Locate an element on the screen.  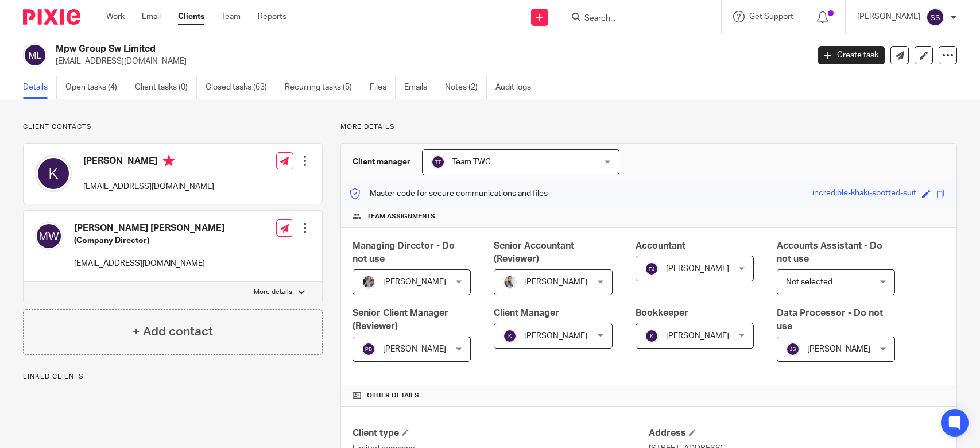
a: Recurring tasks (5) is located at coordinates (322, 87).